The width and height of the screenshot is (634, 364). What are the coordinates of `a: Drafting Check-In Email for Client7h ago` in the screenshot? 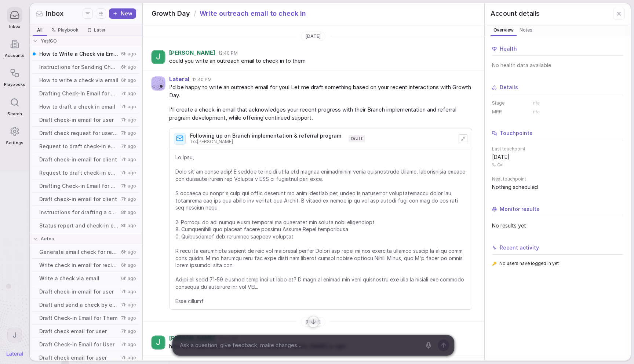 It's located at (86, 93).